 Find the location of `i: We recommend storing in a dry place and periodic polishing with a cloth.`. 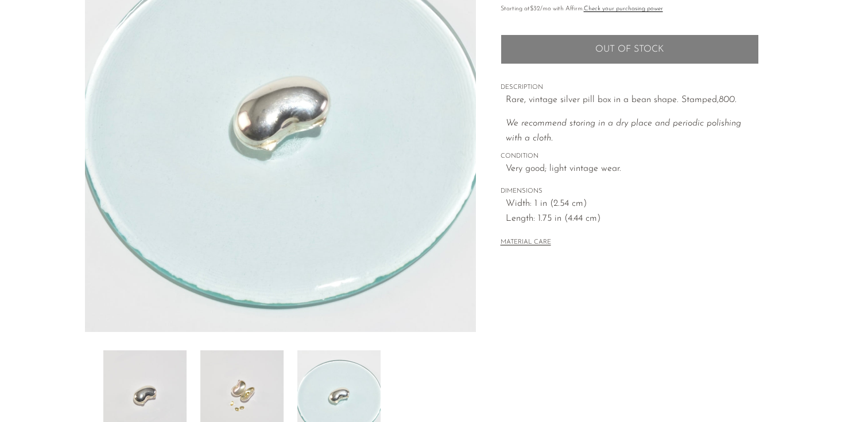

i: We recommend storing in a dry place and periodic polishing with a cloth. is located at coordinates (624, 131).